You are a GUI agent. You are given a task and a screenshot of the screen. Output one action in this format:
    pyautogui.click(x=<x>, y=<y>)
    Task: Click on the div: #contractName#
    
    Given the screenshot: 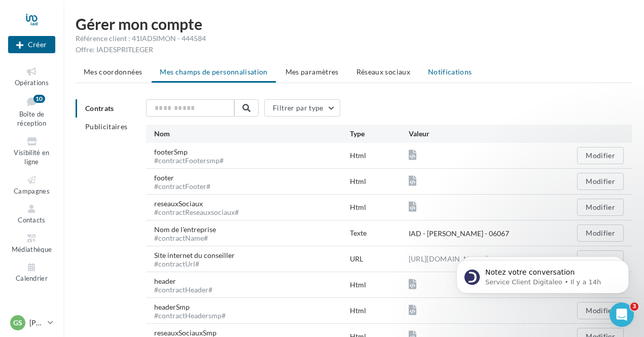 What is the action you would take?
    pyautogui.click(x=185, y=239)
    